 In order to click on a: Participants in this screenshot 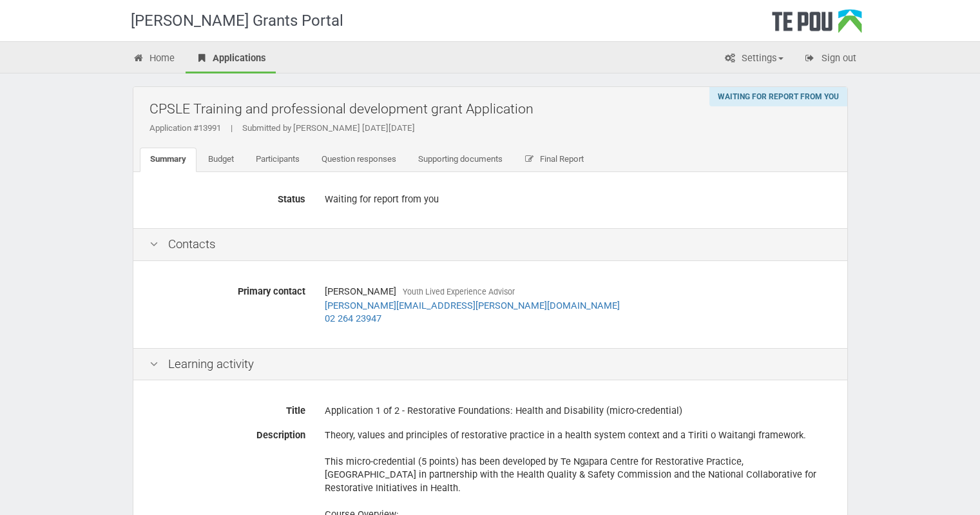, I will do `click(278, 160)`.